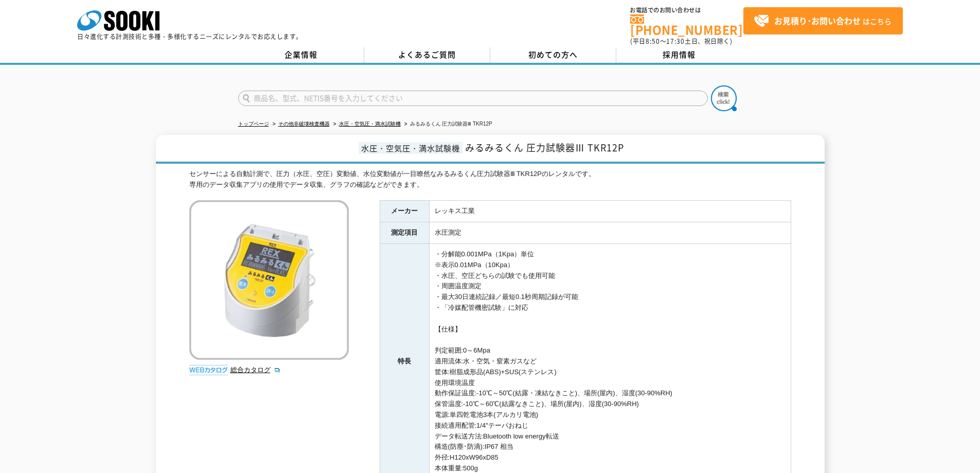 Image resolution: width=980 pixels, height=473 pixels. What do you see at coordinates (610, 212) in the screenshot?
I see `td: レッキス工業` at bounding box center [610, 212].